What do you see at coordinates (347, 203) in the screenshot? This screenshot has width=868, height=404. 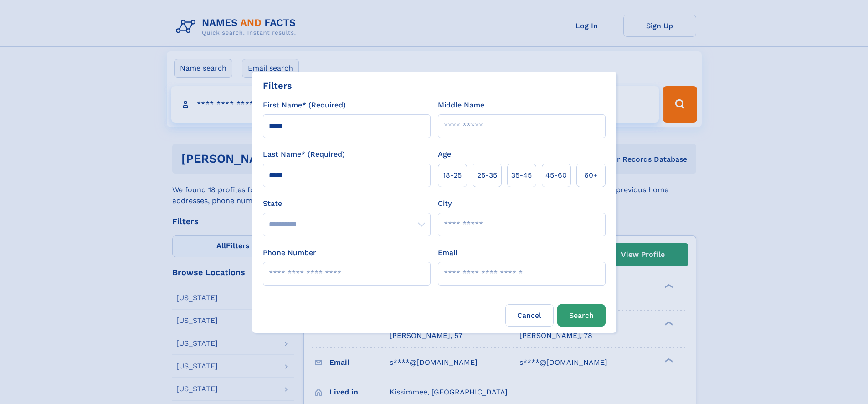 I see `label: State` at bounding box center [347, 203].